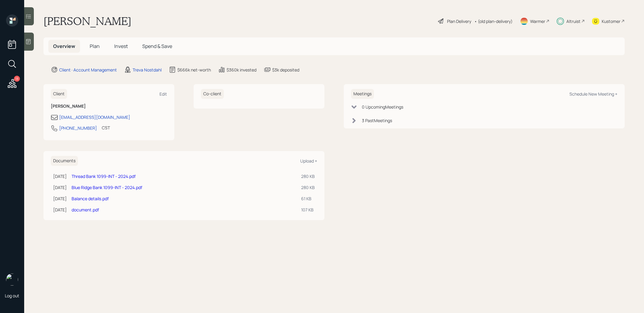  I want to click on div: $3k deposited, so click(286, 70).